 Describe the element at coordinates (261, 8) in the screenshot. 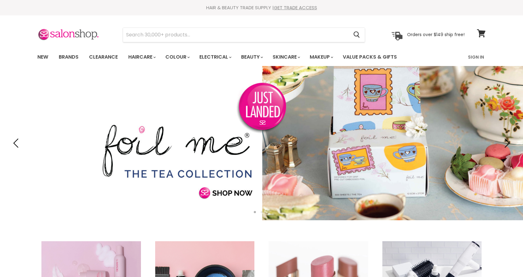

I see `div: HAIR & BEAUTY TRADE SUPPLY |` at that location.